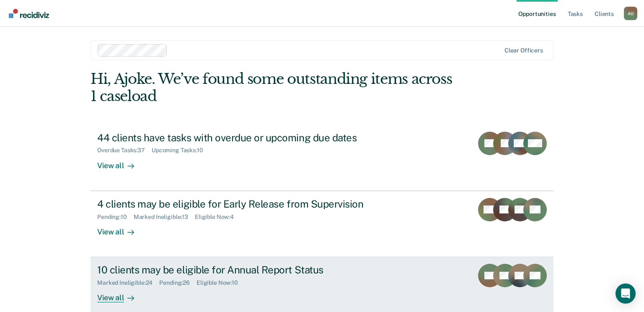  I want to click on div: Marked Ineligible : 24, so click(128, 283).